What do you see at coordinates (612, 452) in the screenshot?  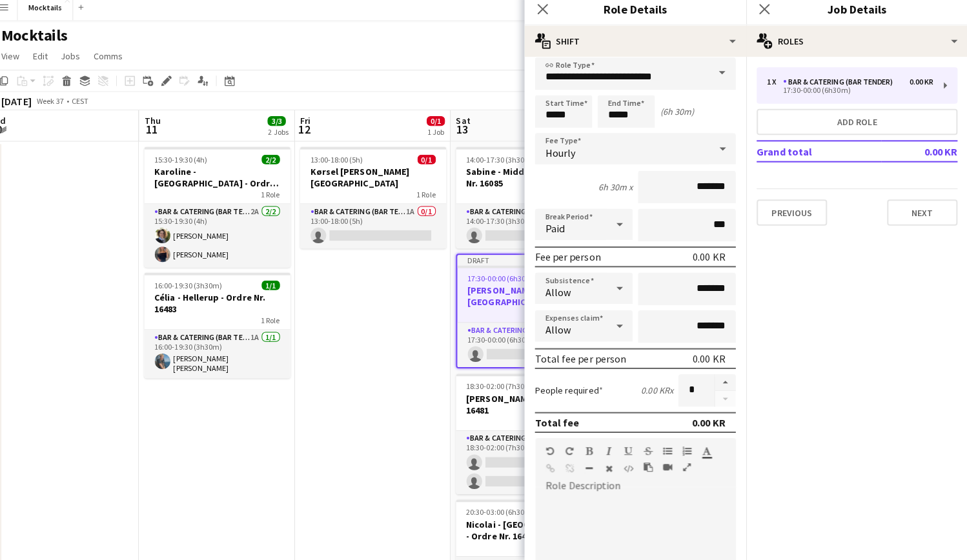 I see `button: Italic` at bounding box center [612, 452].